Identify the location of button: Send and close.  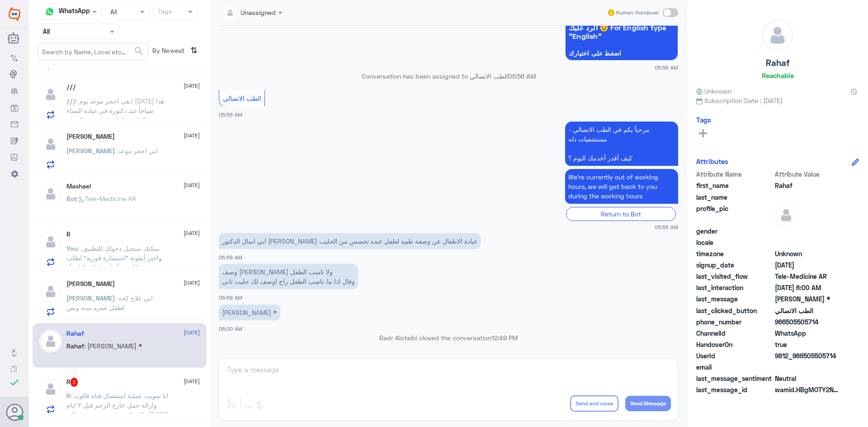
(594, 403).